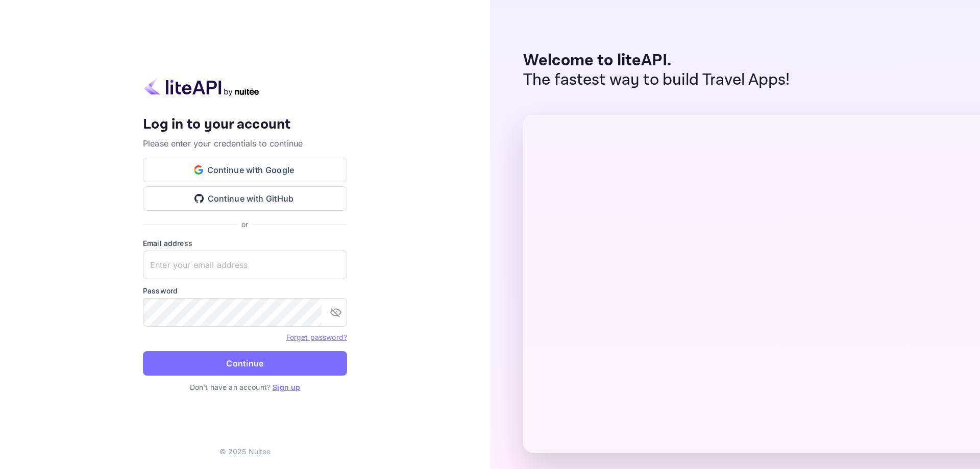 The width and height of the screenshot is (980, 469). What do you see at coordinates (244, 224) in the screenshot?
I see `p: or` at bounding box center [244, 224].